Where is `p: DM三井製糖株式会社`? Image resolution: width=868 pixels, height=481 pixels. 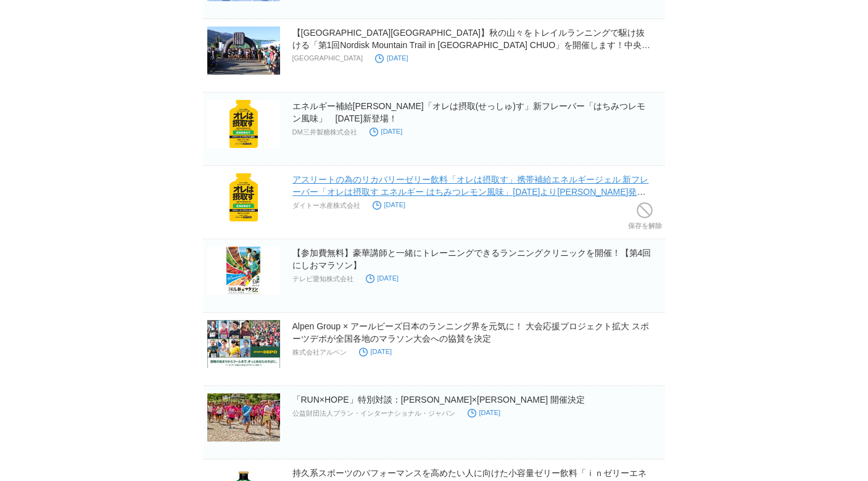 p: DM三井製糖株式会社 is located at coordinates (325, 132).